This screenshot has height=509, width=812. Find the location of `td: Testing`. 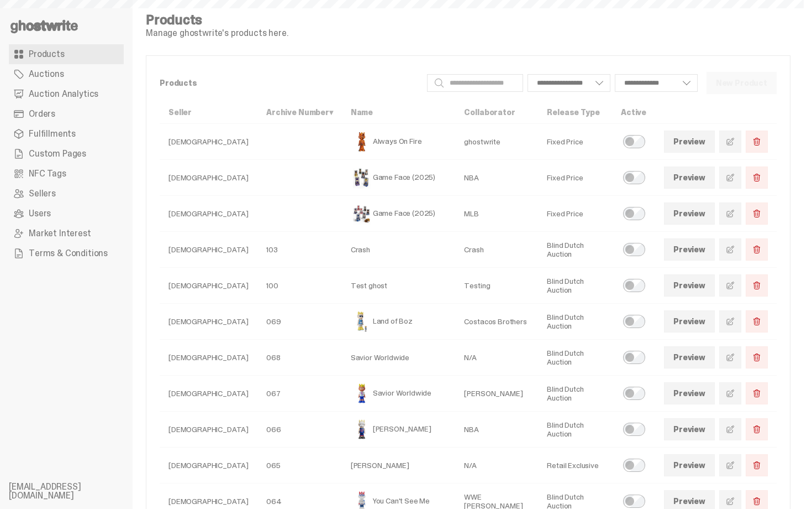

td: Testing is located at coordinates (497, 286).